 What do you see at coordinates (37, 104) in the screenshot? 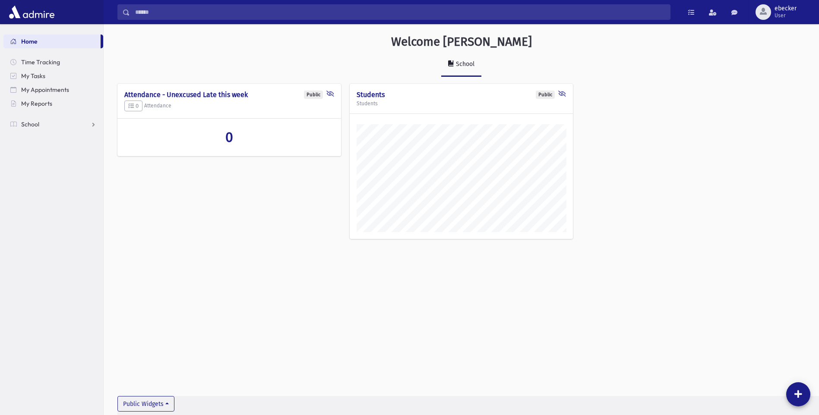
I see `span: My Reports` at bounding box center [37, 104].